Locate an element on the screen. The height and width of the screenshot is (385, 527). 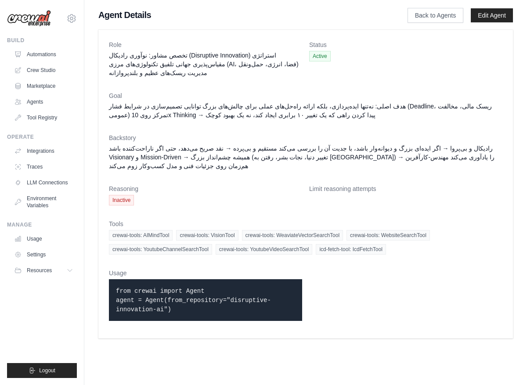
a: LLM Connections is located at coordinates (43, 183).